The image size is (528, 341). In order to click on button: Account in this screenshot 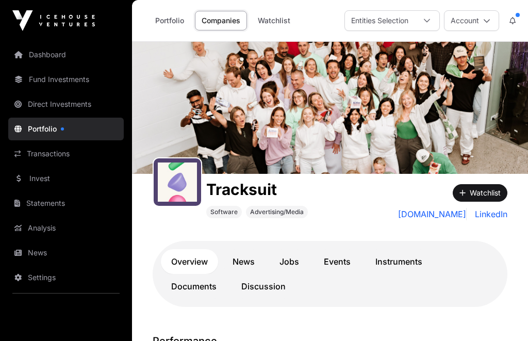, I will do `click(471, 21)`.